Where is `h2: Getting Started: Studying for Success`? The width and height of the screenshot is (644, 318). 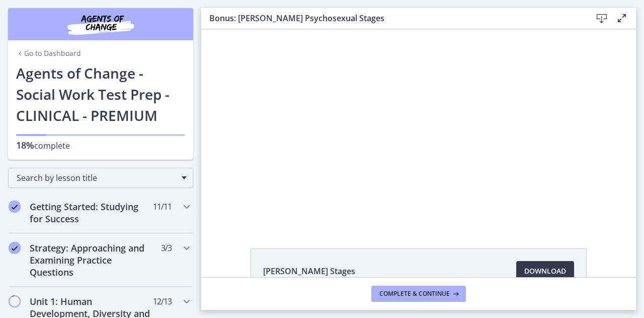
h2: Getting Started: Studying for Success is located at coordinates (91, 212).